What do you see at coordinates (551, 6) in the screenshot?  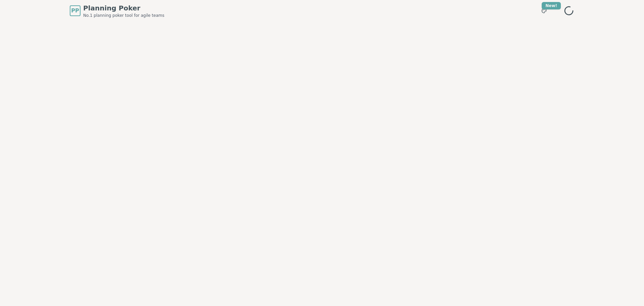 I see `div: New!` at bounding box center [551, 6].